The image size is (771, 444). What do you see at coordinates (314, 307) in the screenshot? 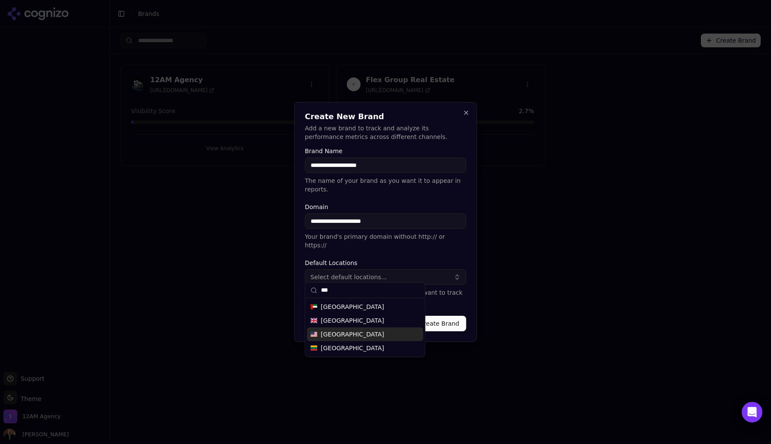
I see `img: United Arab Emirates` at bounding box center [314, 307].